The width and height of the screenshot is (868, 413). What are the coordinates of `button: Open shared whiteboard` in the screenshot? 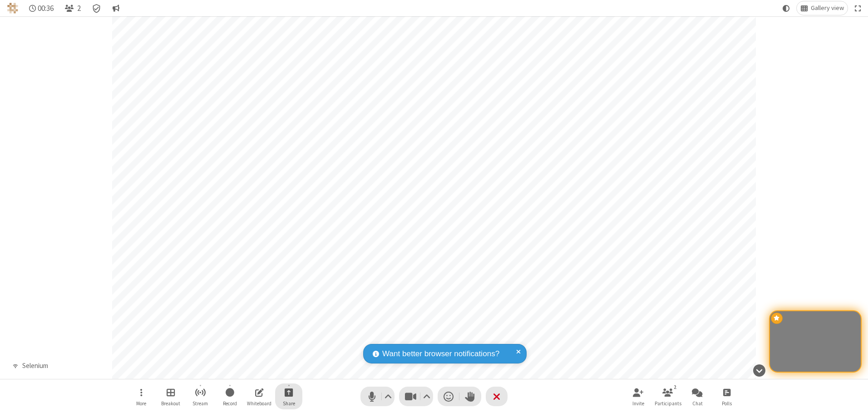 It's located at (259, 396).